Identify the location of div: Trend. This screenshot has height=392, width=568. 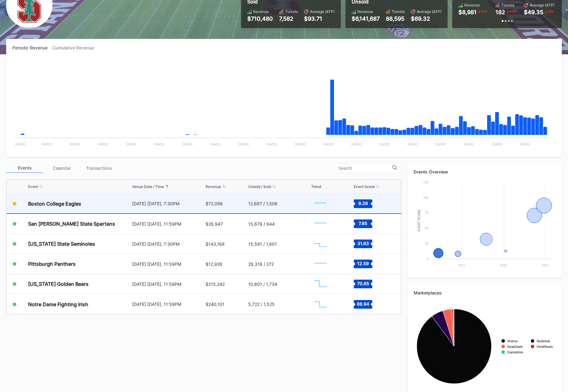
(316, 186).